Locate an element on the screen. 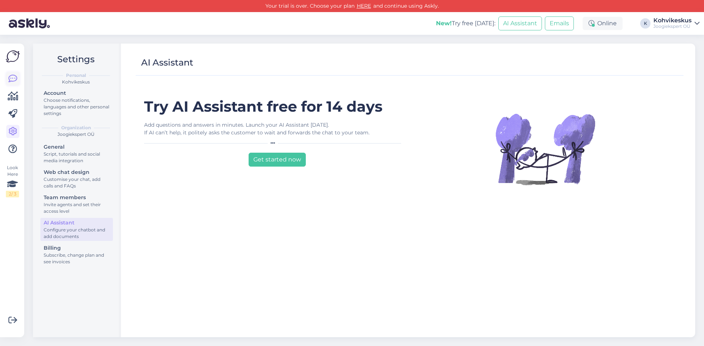 The height and width of the screenshot is (346, 704). div: General is located at coordinates (77, 147).